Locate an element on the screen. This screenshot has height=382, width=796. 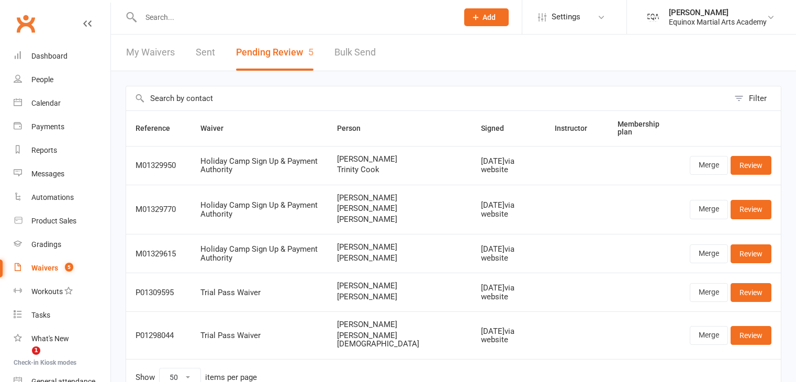
span: Trinity Cook is located at coordinates (399, 170).